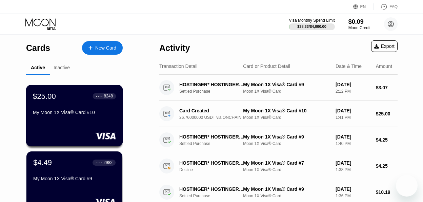 The height and width of the screenshot is (202, 423). I want to click on div: Amount, so click(384, 66).